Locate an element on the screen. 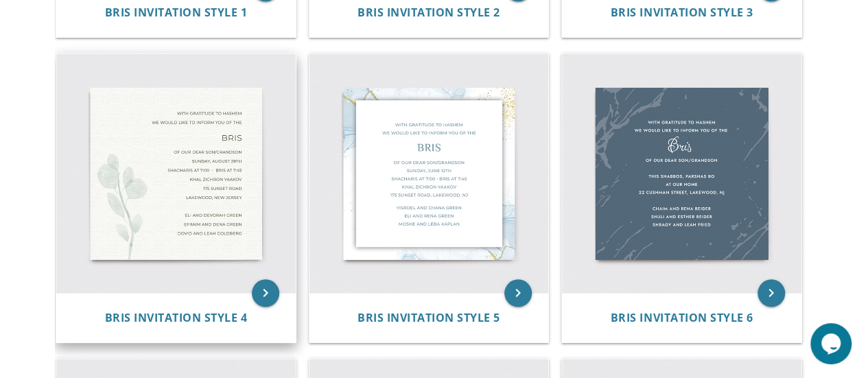 This screenshot has height=378, width=868. span: Bris Invitation Style 3 is located at coordinates (682, 12).